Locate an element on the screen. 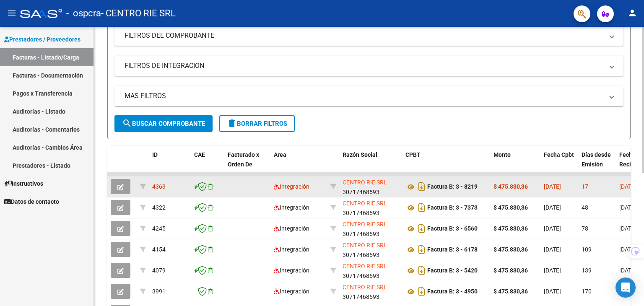 This screenshot has width=644, height=306. strong: Factura B: 3 - 7373 is located at coordinates (453, 208).